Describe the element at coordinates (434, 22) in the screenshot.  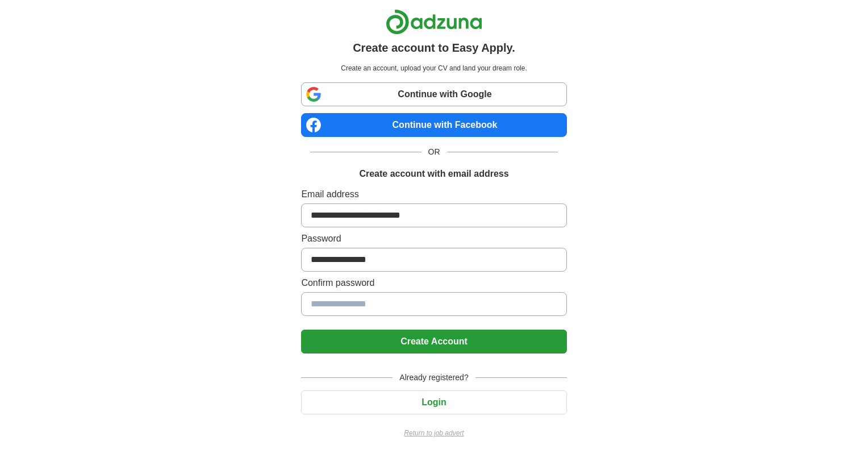
I see `img: Adzuna logo` at that location.